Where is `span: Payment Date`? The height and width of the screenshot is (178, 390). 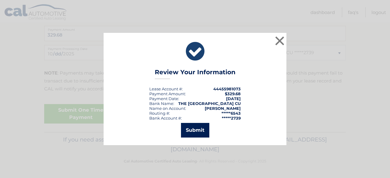
span: Payment Date is located at coordinates (164, 99).